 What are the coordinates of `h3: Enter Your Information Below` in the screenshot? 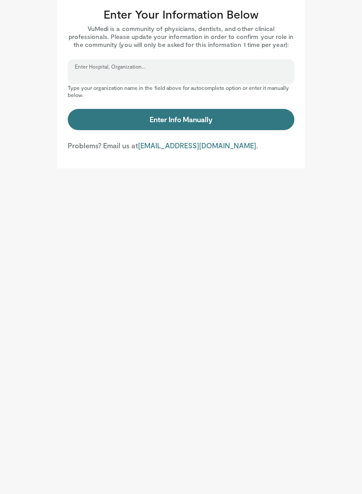 It's located at (181, 14).